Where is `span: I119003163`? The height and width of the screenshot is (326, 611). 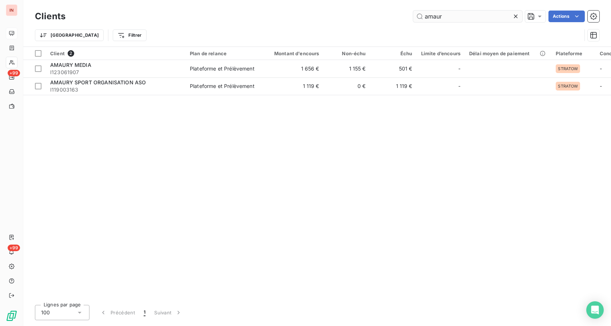
span: I119003163 is located at coordinates (116, 90).